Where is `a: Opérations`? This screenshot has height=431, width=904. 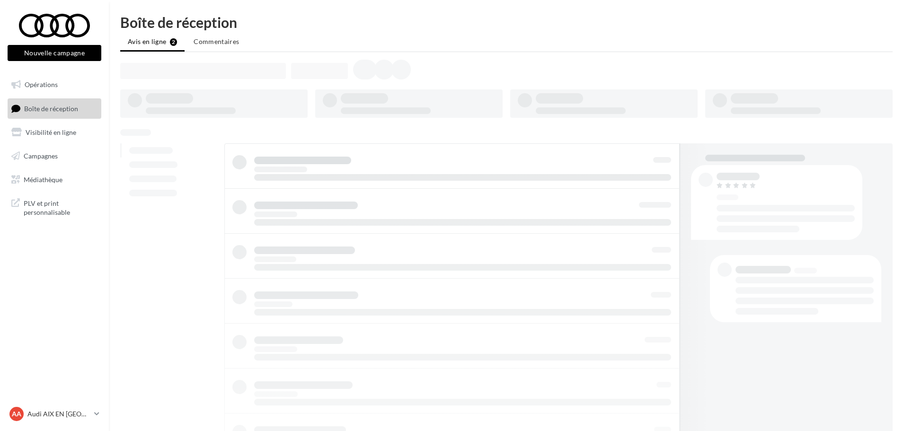 a: Opérations is located at coordinates (54, 85).